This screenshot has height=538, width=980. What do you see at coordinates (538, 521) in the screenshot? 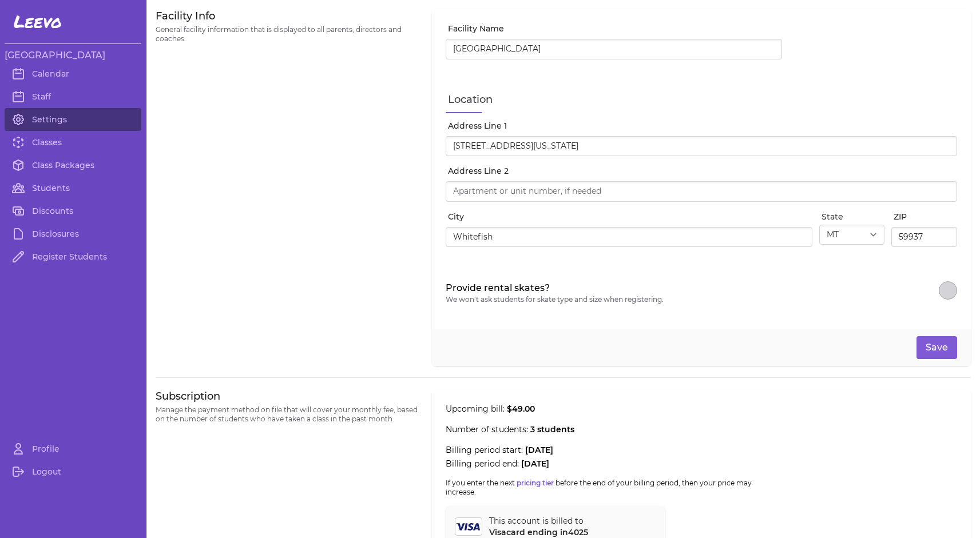
I see `p: This account is billed to` at bounding box center [538, 521].